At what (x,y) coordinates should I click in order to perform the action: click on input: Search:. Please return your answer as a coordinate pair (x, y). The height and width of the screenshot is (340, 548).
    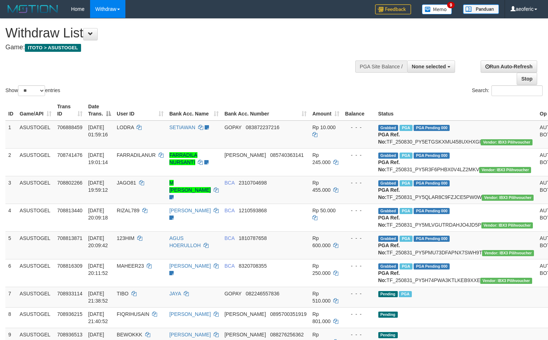
    Looking at the image, I should click on (517, 91).